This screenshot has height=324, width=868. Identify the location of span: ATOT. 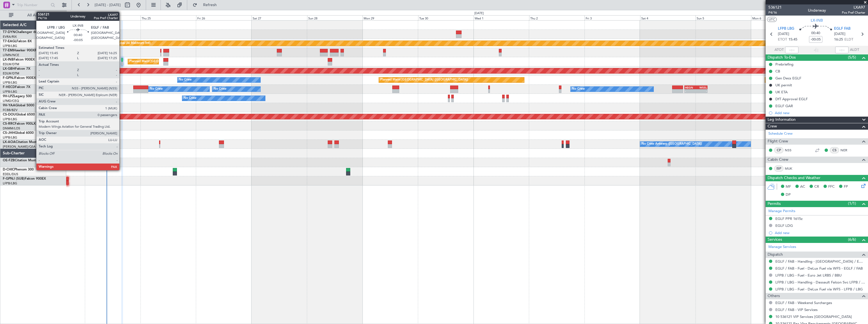
(779, 50).